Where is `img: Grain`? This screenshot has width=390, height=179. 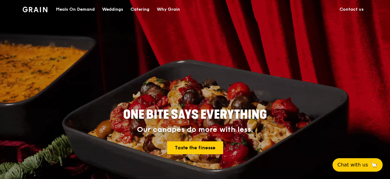
img: Grain is located at coordinates (35, 9).